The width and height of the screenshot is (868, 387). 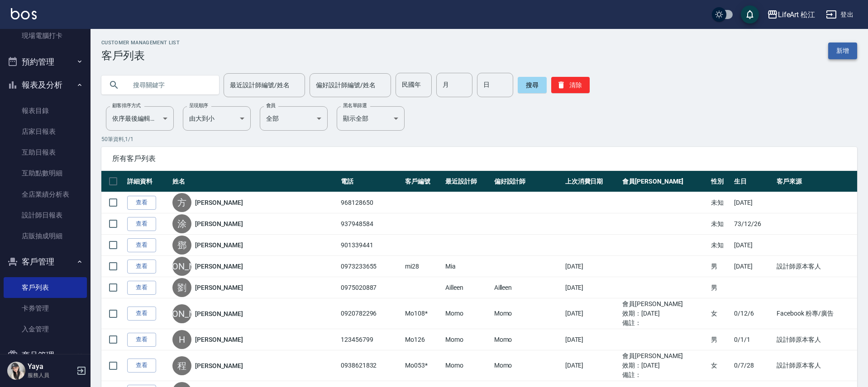 I want to click on th: 上次消費日期, so click(x=591, y=181).